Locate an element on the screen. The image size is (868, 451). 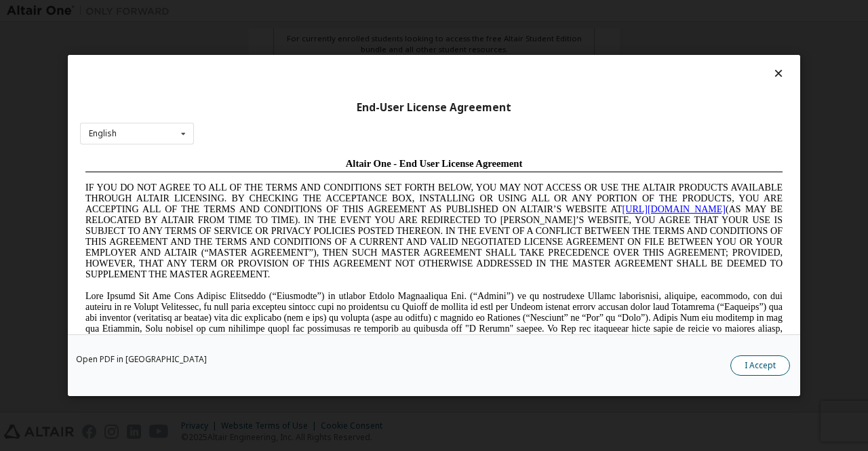
span: Lore Ipsumd Sit Ame Cons Adipisc Elitseddo (“Eiusmodte”) in utlabor Etdolo Magnaaliqua Eni. (“Adm... is located at coordinates (354, 186).